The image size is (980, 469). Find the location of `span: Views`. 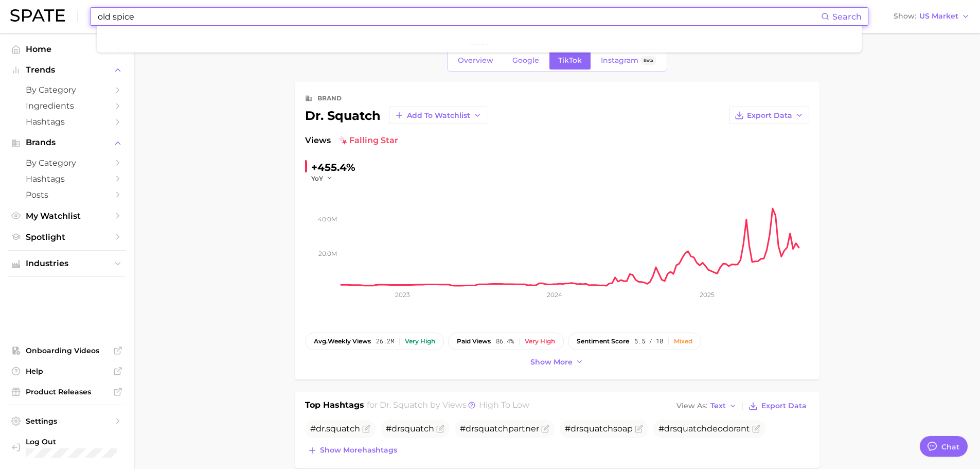

span: Views is located at coordinates (318, 140).